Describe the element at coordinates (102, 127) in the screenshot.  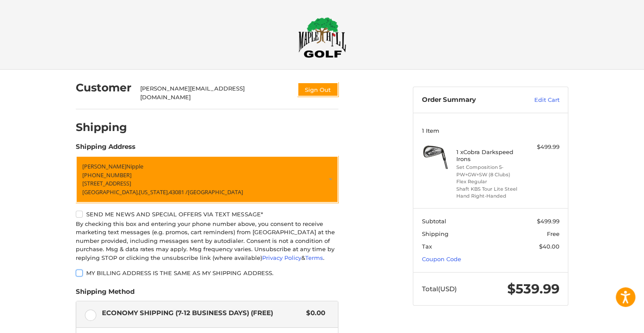
I see `h2: Shipping` at that location.